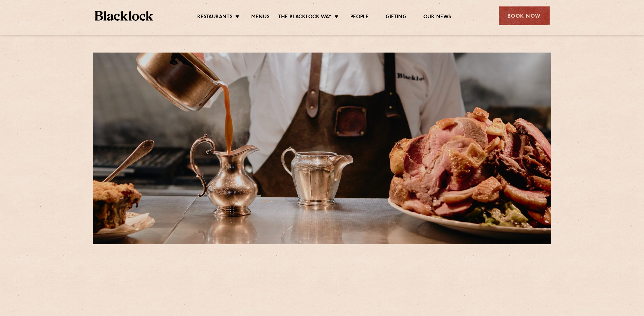  I want to click on a: Restaurants, so click(215, 17).